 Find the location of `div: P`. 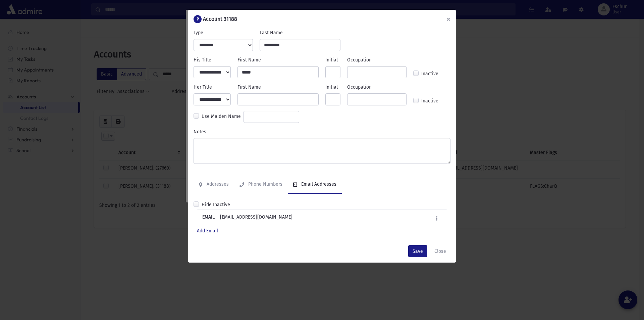

div: P is located at coordinates (197, 19).